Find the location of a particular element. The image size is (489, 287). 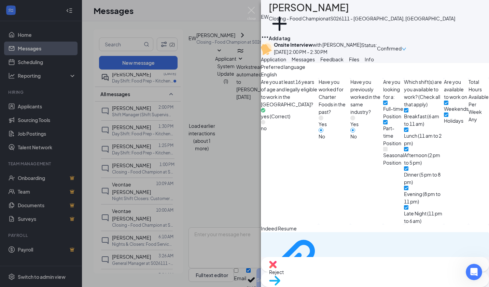

span: Dinner (5 pm to 8 pm) is located at coordinates (422, 179).